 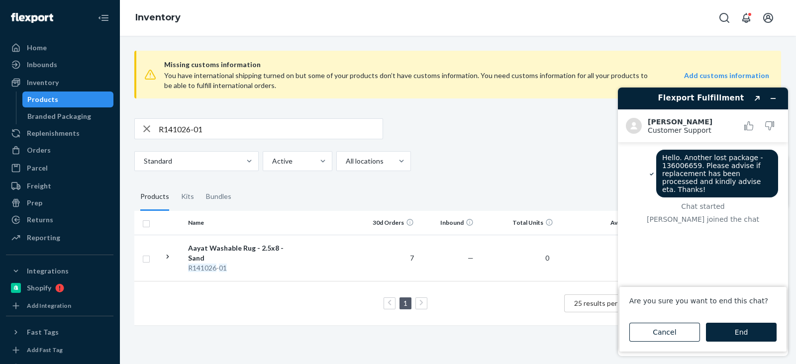 What do you see at coordinates (68, 100) in the screenshot?
I see `a: Products` at bounding box center [68, 100].